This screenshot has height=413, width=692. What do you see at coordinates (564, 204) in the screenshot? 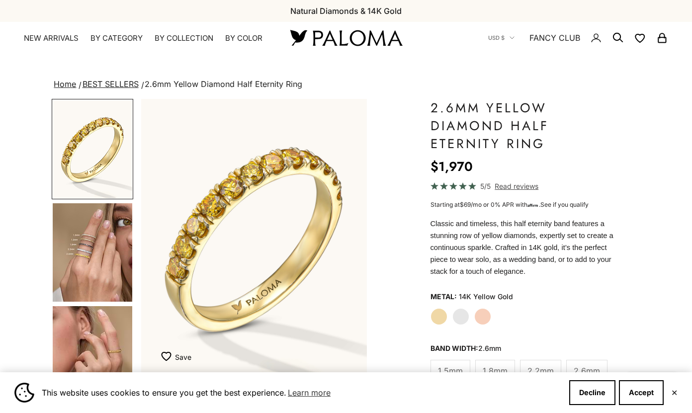
I see `a: See if you qualify - Learn more about Affirm Financing (opens in modal)` at bounding box center [564, 204].